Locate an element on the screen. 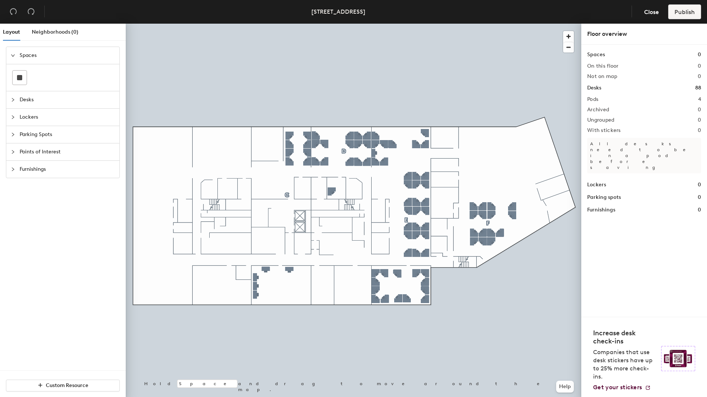 Image resolution: width=707 pixels, height=397 pixels. h1: Desks is located at coordinates (594, 88).